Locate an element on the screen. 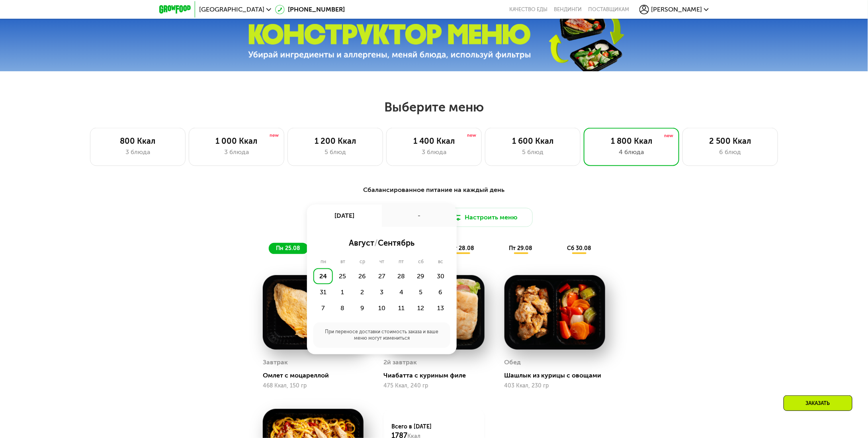 The height and width of the screenshot is (438, 868). div: 3 is located at coordinates (382, 292).